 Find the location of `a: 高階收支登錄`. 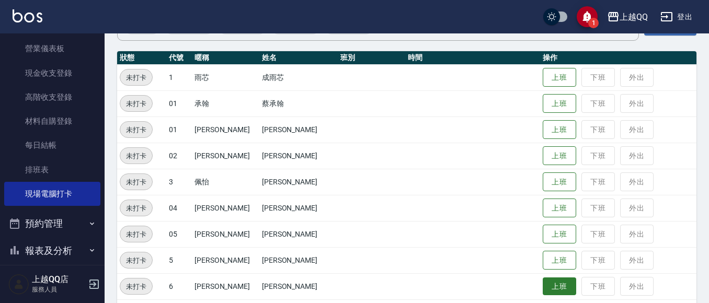

a: 高階收支登錄 is located at coordinates (52, 97).